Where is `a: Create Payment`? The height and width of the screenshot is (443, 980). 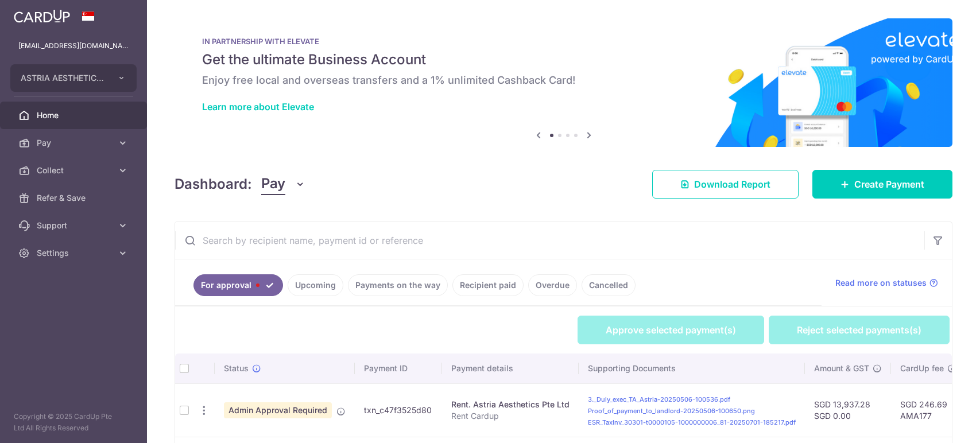
a: Create Payment is located at coordinates (883, 184).